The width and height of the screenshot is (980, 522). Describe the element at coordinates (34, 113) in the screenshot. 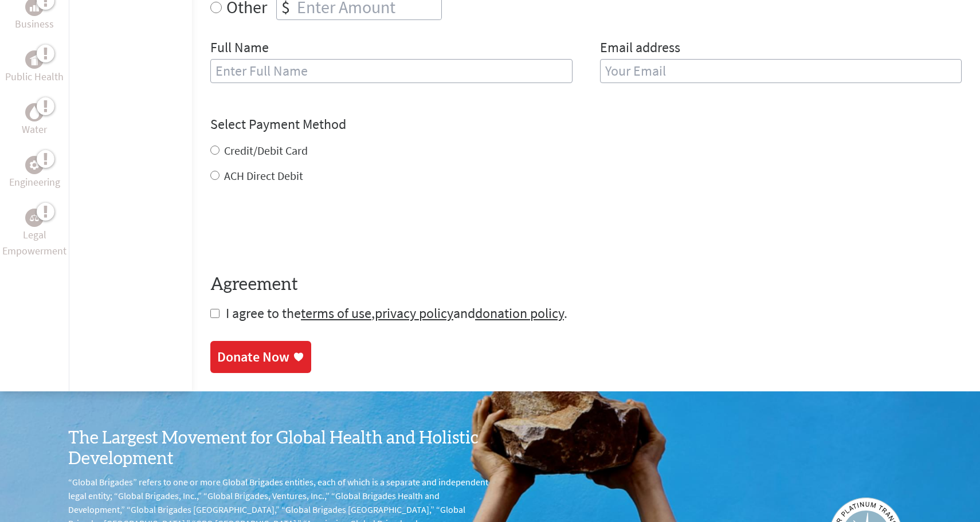

I see `div: Water` at that location.